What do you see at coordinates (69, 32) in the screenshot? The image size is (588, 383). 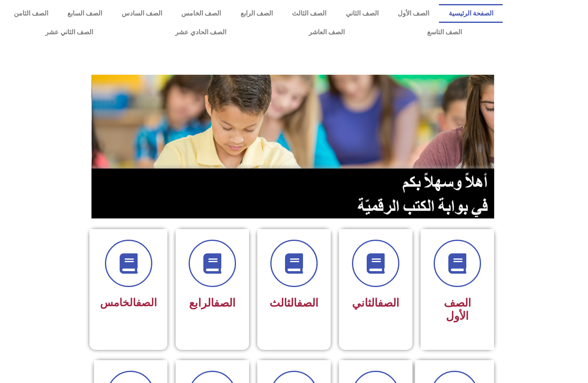 I see `a: الصف الثاني عشر` at bounding box center [69, 32].